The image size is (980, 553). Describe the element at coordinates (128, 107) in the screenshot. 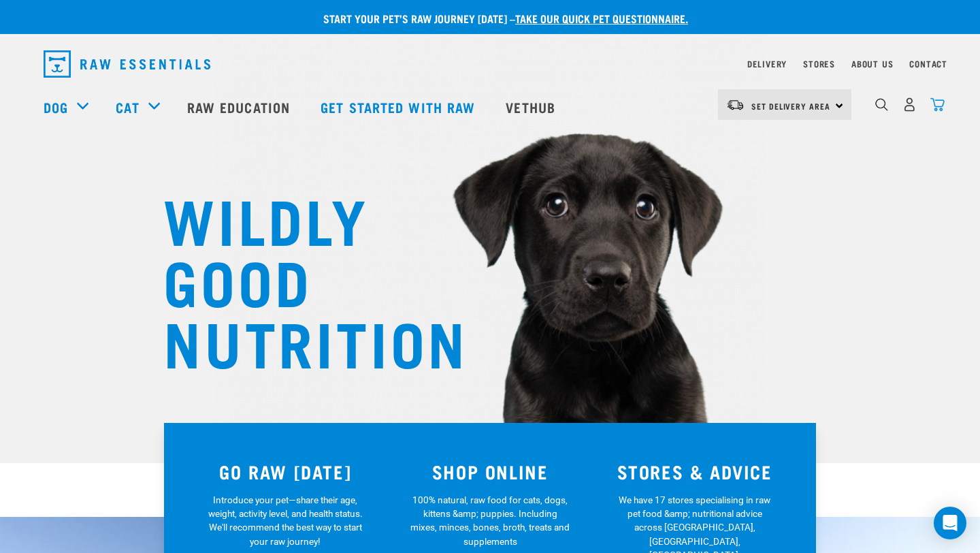

I see `a: Cat` at that location.